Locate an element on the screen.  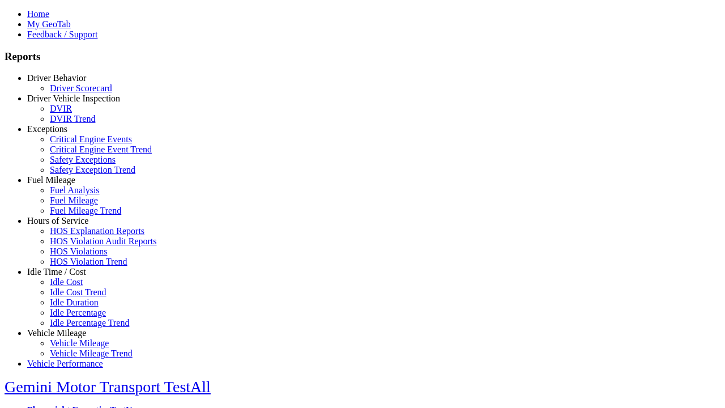
a: HOS Explanation Reports is located at coordinates (97, 231).